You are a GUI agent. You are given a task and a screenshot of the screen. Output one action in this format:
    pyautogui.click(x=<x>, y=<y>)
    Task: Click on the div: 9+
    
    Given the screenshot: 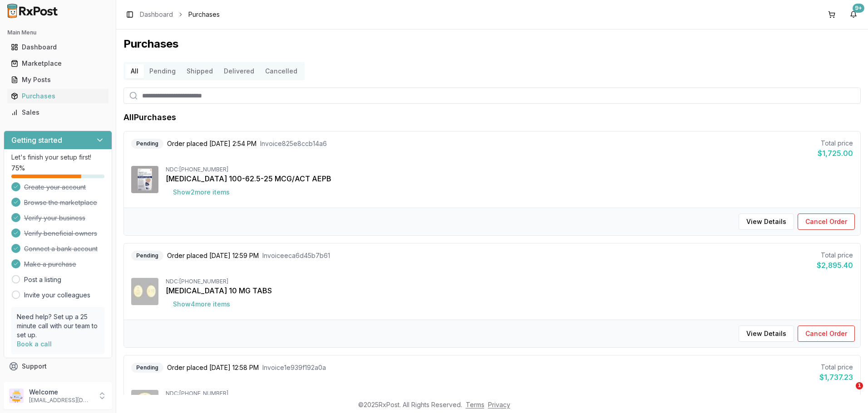 What is the action you would take?
    pyautogui.click(x=859, y=8)
    